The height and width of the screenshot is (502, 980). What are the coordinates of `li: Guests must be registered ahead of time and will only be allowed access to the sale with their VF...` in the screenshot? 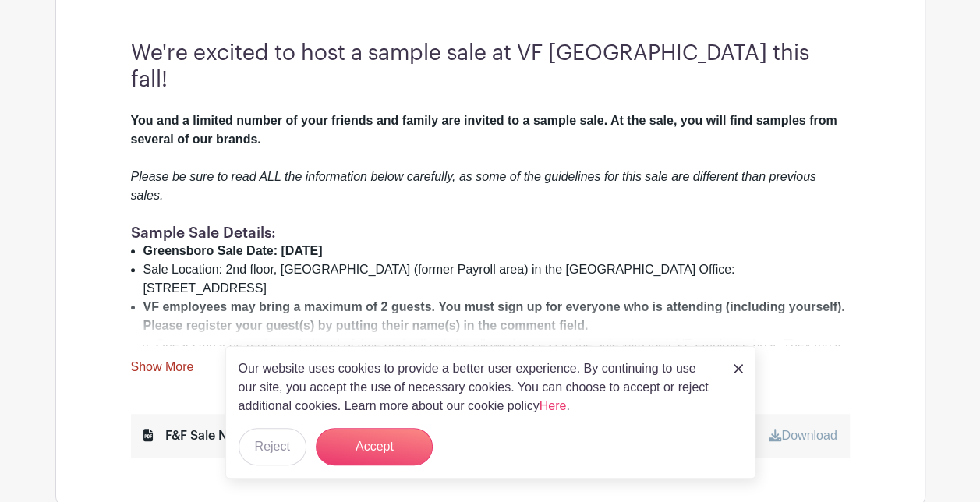 It's located at (502, 354).